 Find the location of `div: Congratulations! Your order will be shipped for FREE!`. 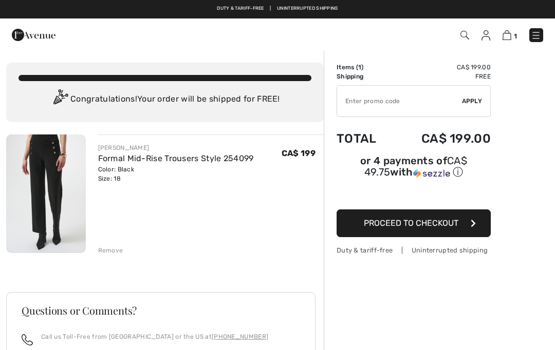

div: Congratulations! Your order will be shipped for FREE! is located at coordinates (165, 100).